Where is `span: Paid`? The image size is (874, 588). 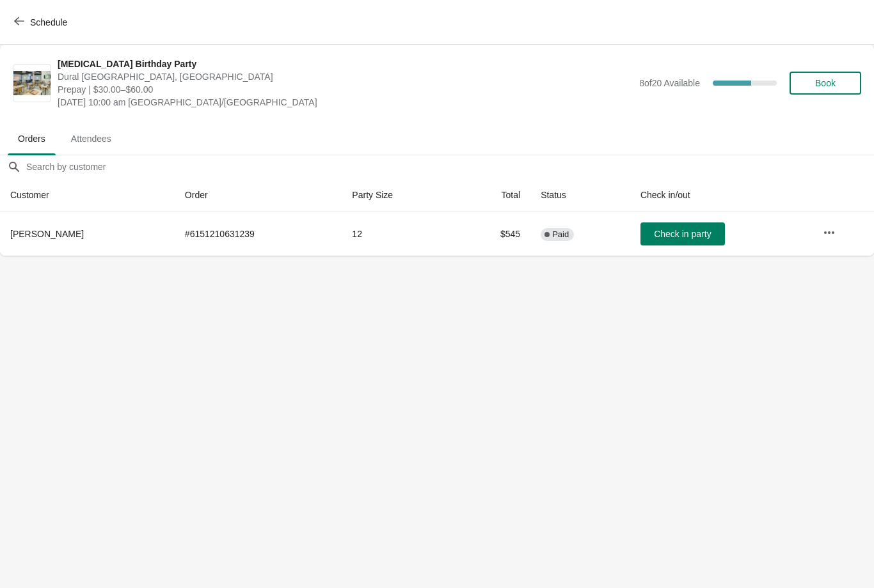 span: Paid is located at coordinates (560, 235).